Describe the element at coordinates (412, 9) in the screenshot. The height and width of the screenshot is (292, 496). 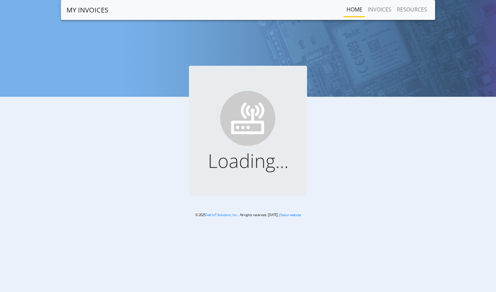
I see `a: RESOURCES` at that location.